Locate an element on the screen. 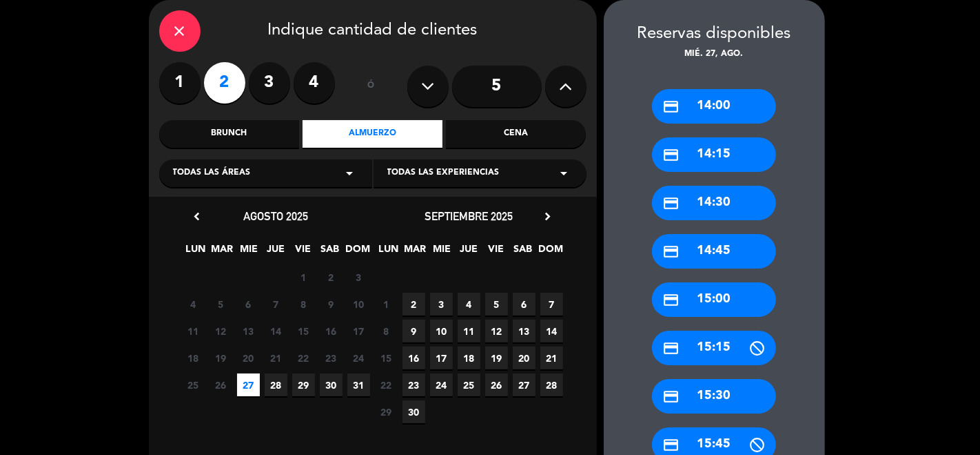 This screenshot has width=980, height=455. i: chevron_left is located at coordinates (198, 216).